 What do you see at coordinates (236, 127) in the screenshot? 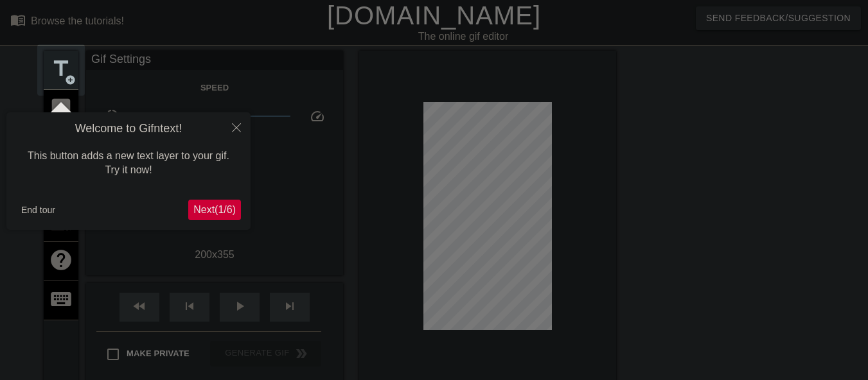
I see `button: Close` at bounding box center [236, 127].